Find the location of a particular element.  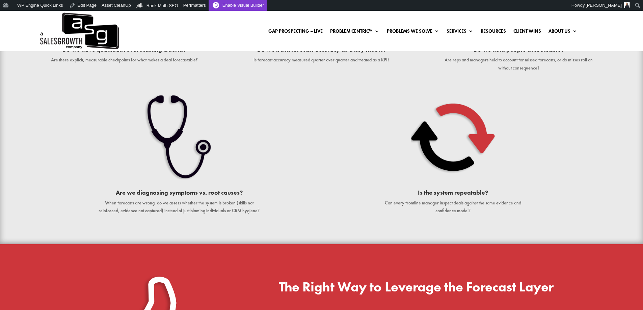

img: website_grey.svg is located at coordinates (14, 20).